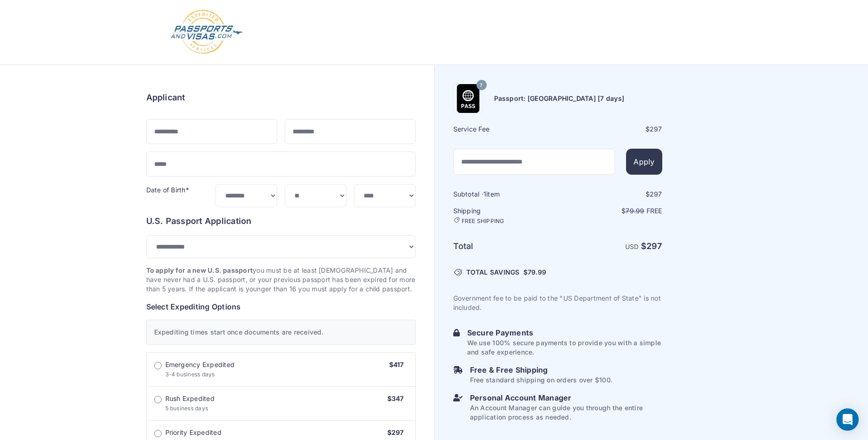 This screenshot has width=868, height=440. What do you see at coordinates (187, 408) in the screenshot?
I see `span: 5 business days` at bounding box center [187, 408].